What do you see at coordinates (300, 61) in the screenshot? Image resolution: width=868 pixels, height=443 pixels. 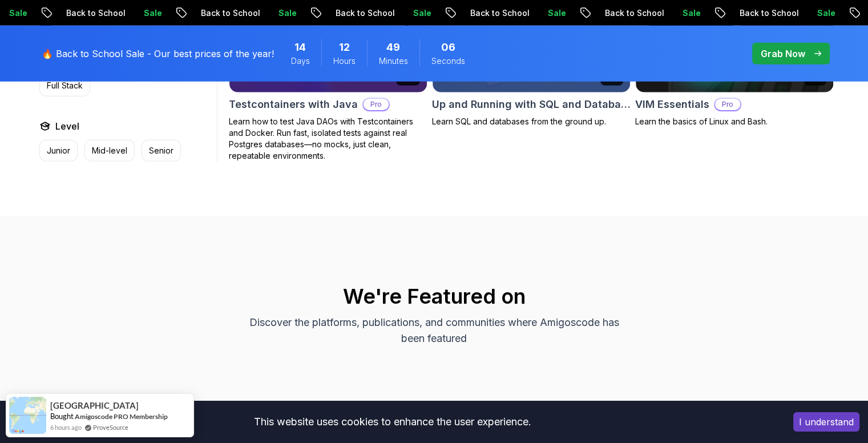 I see `span: Days` at bounding box center [300, 61].